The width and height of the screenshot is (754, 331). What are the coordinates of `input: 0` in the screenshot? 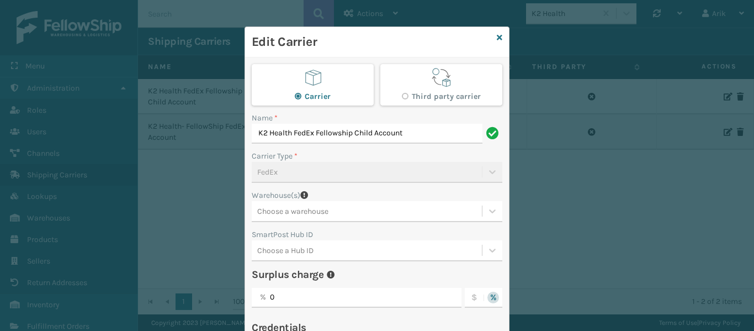 It's located at (357, 298).